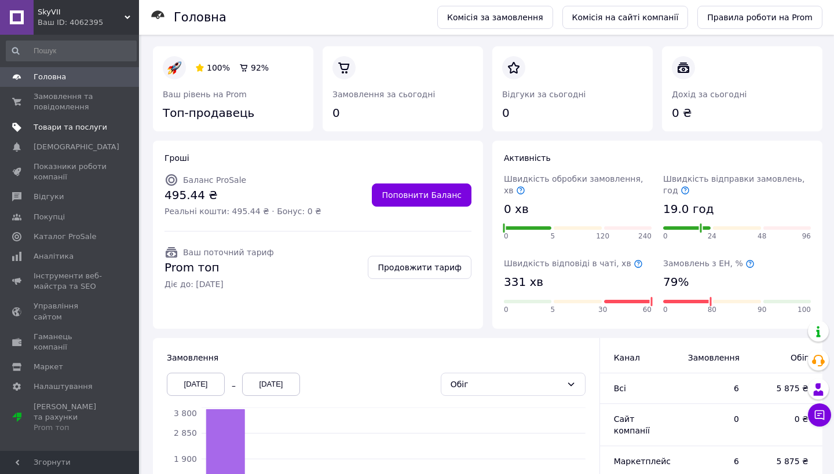 Image resolution: width=834 pixels, height=474 pixels. I want to click on span: Швидкість відповіді в чаті, хв, so click(573, 263).